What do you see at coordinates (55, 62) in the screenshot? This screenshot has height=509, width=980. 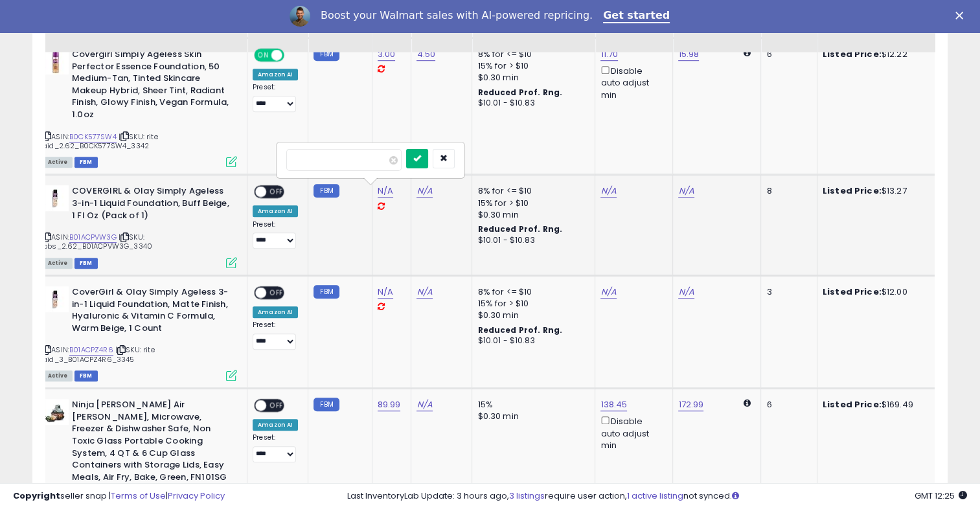 I see `img: 31kU0huxu7L._SL40_.jpg` at bounding box center [55, 62].